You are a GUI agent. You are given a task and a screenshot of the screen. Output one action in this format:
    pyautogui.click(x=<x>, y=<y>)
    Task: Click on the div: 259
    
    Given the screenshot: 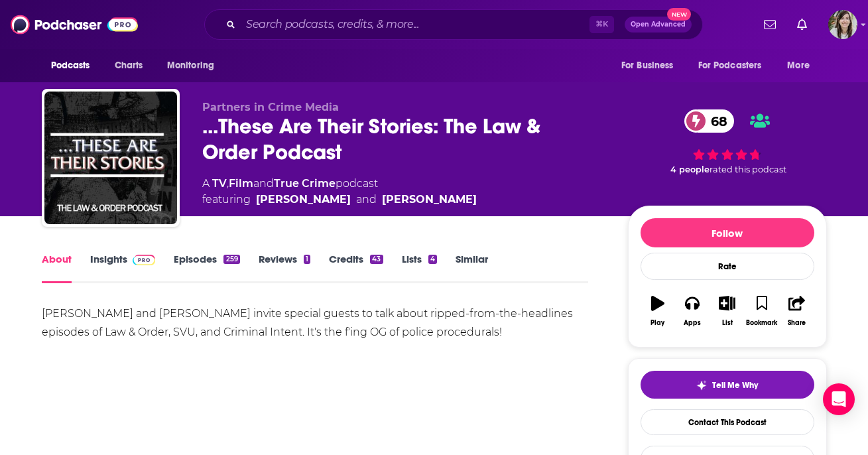 What is the action you would take?
    pyautogui.click(x=232, y=259)
    